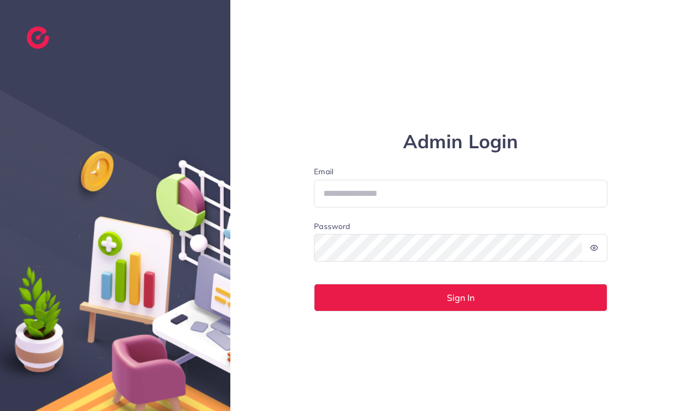  I want to click on label: Email, so click(460, 172).